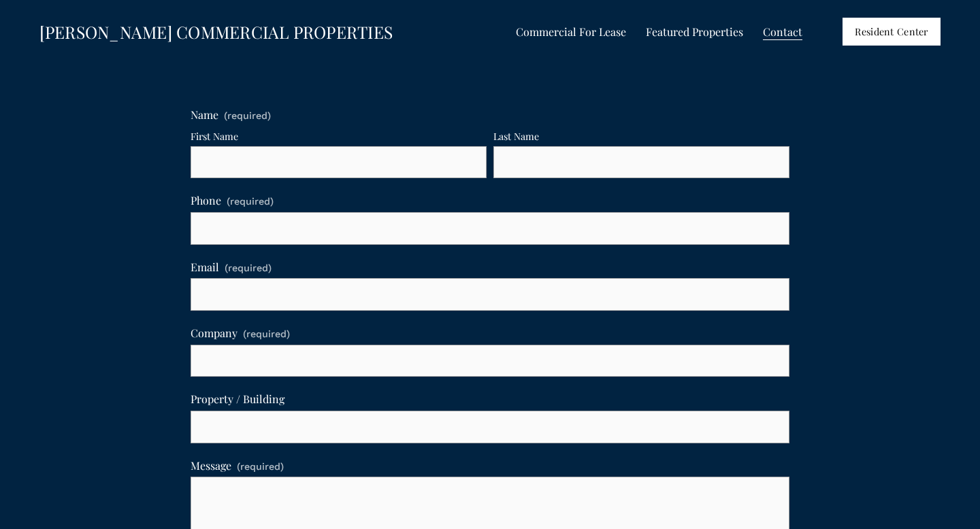 The width and height of the screenshot is (980, 529). I want to click on span: Message, so click(211, 466).